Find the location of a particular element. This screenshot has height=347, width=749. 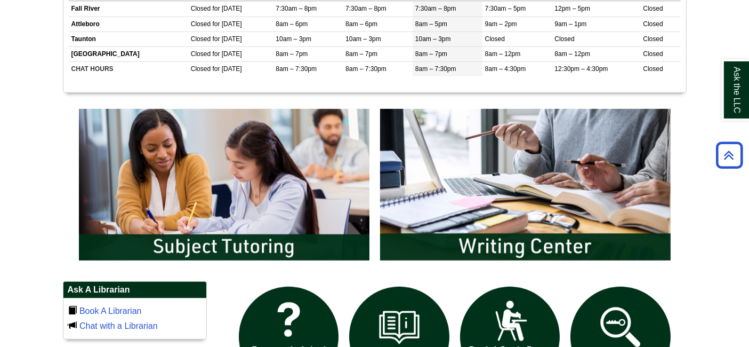

td: Attleboro is located at coordinates (128, 24).